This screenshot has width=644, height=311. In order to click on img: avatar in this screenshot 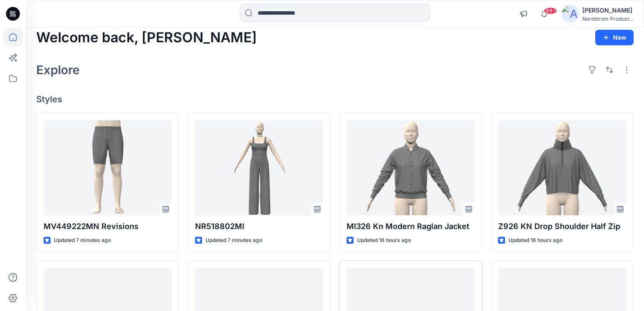, I will do `click(570, 14)`.